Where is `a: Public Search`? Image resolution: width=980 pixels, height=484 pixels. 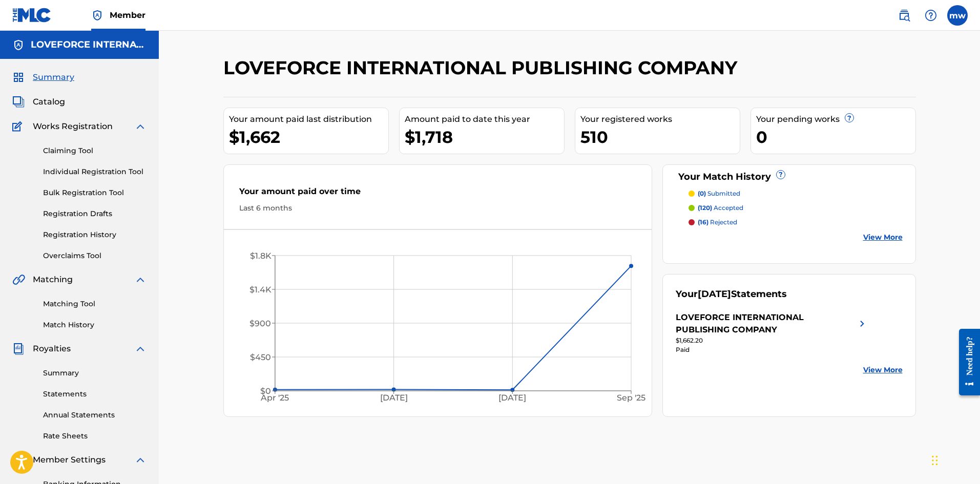 a: Public Search is located at coordinates (905, 15).